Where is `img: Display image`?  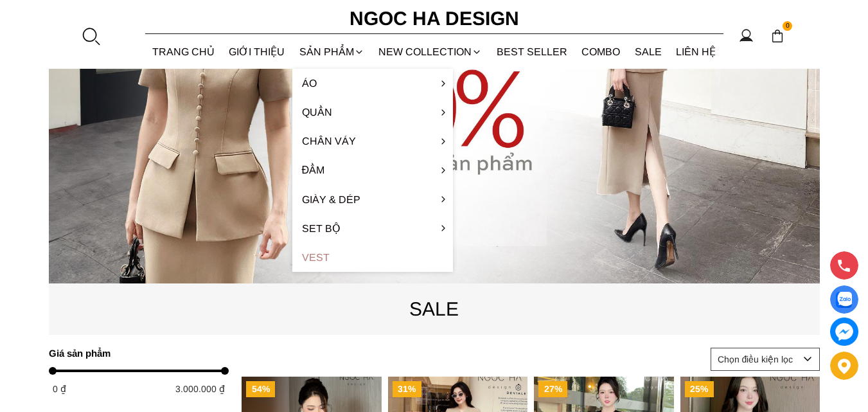 img: Display image is located at coordinates (844, 299).